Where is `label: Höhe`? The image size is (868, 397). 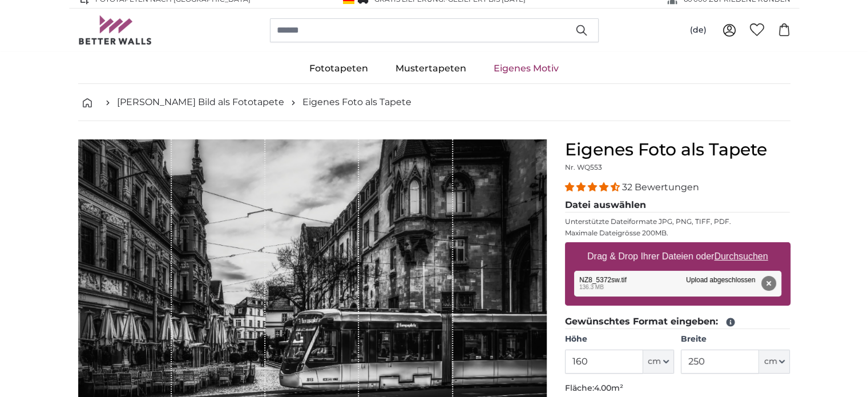
label: Höhe is located at coordinates (619, 339).